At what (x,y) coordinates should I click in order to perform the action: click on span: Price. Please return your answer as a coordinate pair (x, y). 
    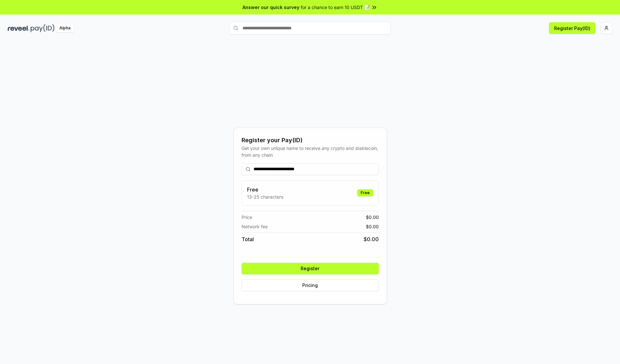
    Looking at the image, I should click on (247, 217).